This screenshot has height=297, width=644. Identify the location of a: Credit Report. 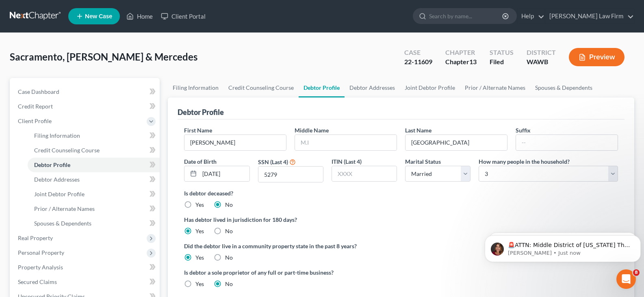
(85, 106).